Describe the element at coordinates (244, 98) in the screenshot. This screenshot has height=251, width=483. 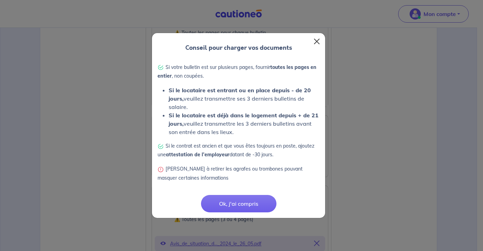
I see `li: veuillez transmettre ses 3 derniers bulletins de salaire.` at that location.